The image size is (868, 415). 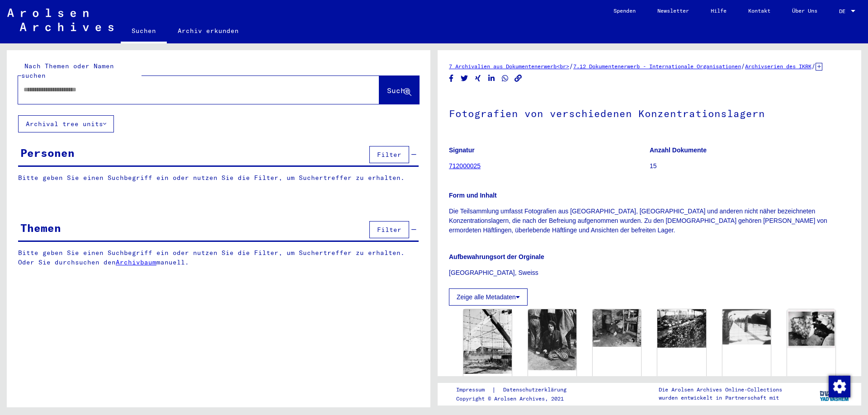 I want to click on a: Archivserien des IKRK, so click(x=778, y=66).